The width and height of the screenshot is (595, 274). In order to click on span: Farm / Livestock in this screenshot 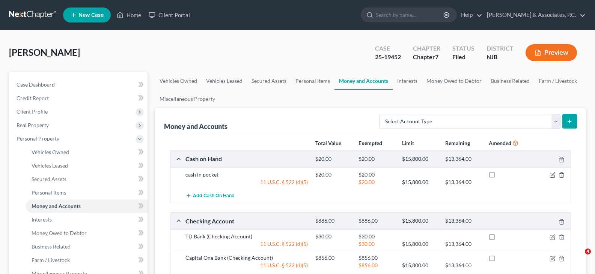, I will do `click(51, 260)`.